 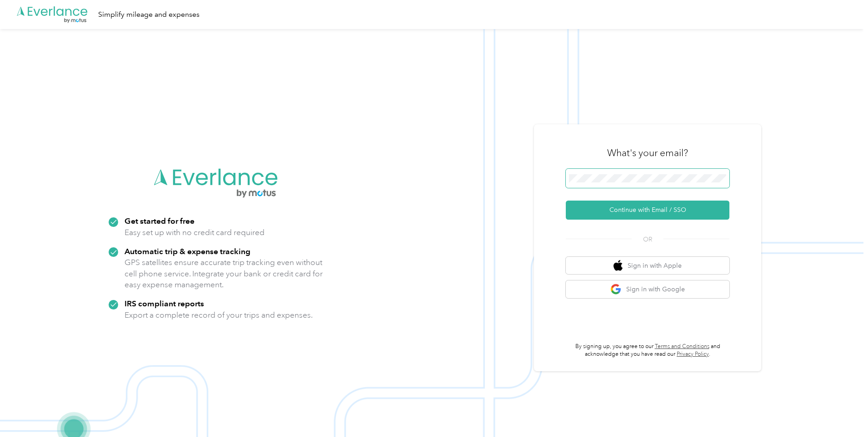 I want to click on strong: IRS compliant reports, so click(x=164, y=303).